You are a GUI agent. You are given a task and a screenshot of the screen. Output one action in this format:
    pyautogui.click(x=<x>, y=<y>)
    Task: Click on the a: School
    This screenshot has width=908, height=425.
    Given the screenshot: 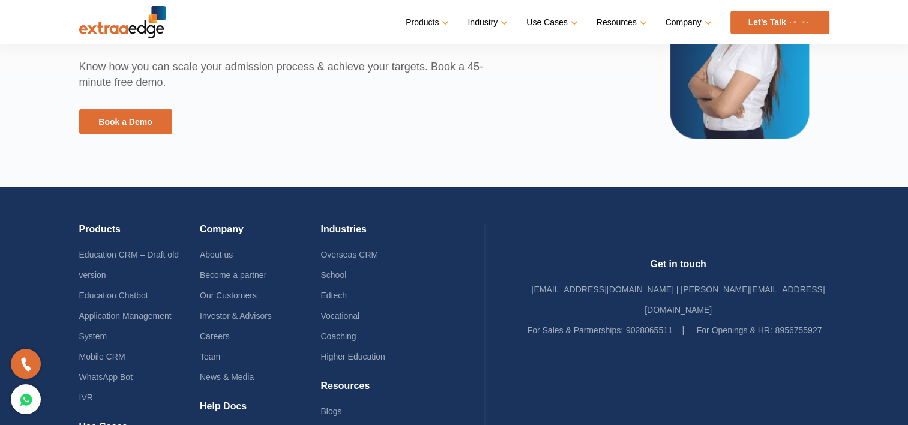 What is the action you would take?
    pyautogui.click(x=333, y=275)
    